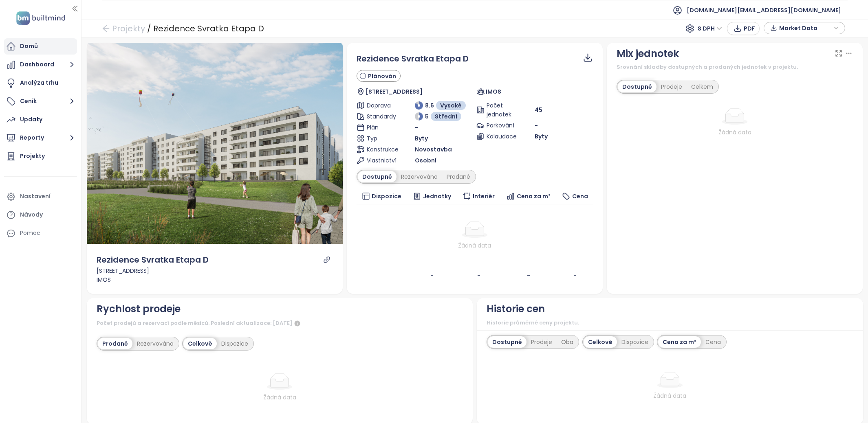  Describe the element at coordinates (567, 342) in the screenshot. I see `div: Oba` at that location.